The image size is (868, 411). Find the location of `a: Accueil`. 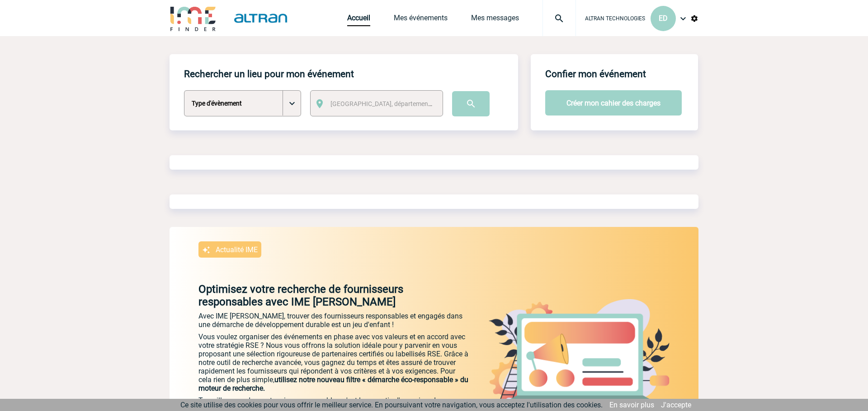

a: Accueil is located at coordinates (359, 20).